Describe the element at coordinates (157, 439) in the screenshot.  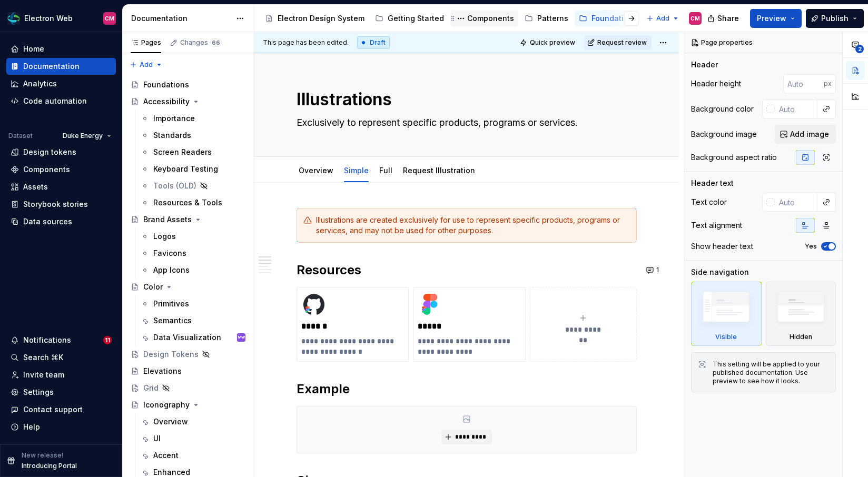
I see `div: UI` at that location.